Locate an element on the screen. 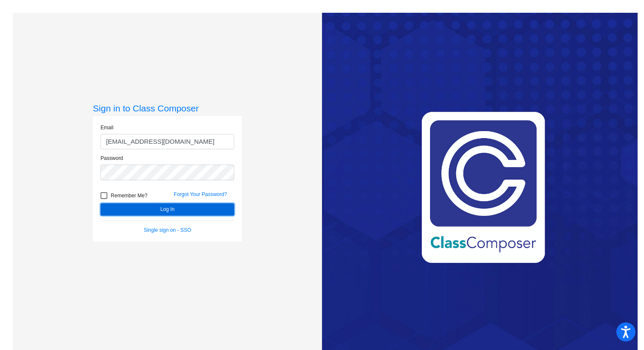 The height and width of the screenshot is (350, 644). h3: Sign in to Class Composer is located at coordinates (167, 108).